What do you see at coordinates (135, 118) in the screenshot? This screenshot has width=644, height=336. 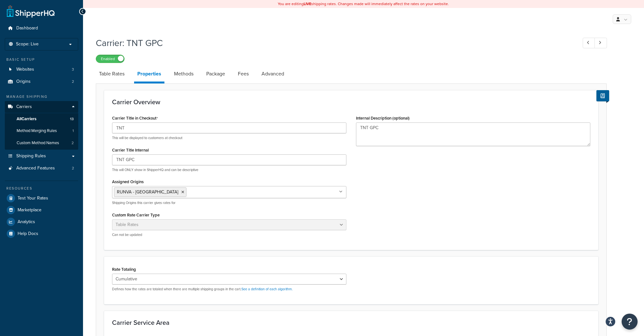 I see `label: Carrier Title in Checkout` at bounding box center [135, 118].